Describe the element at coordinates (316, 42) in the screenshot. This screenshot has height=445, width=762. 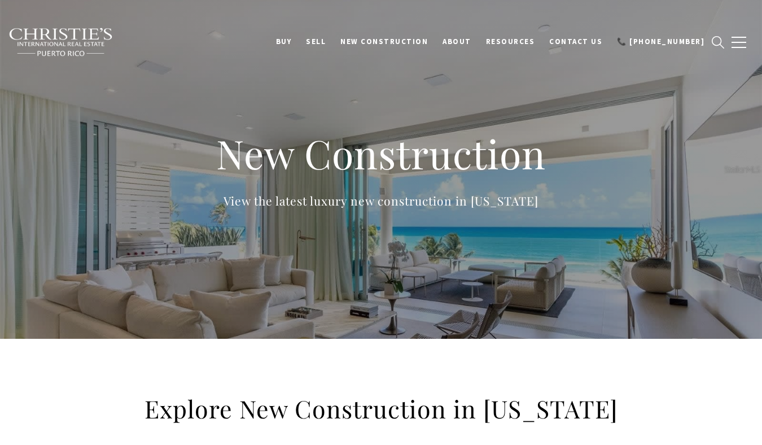
I see `a: SELL` at that location.